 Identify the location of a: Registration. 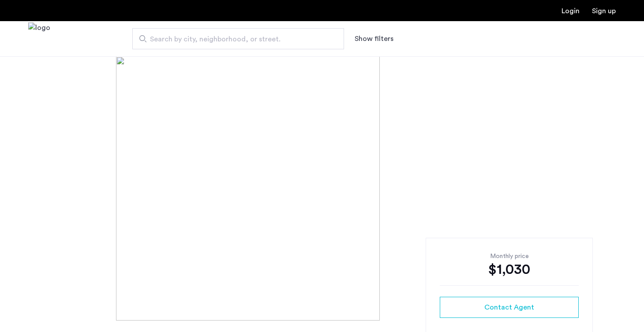
(604, 11).